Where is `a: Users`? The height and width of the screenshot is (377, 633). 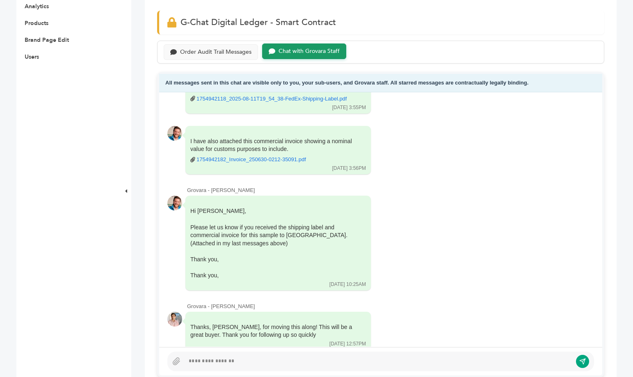
a: Users is located at coordinates (32, 57).